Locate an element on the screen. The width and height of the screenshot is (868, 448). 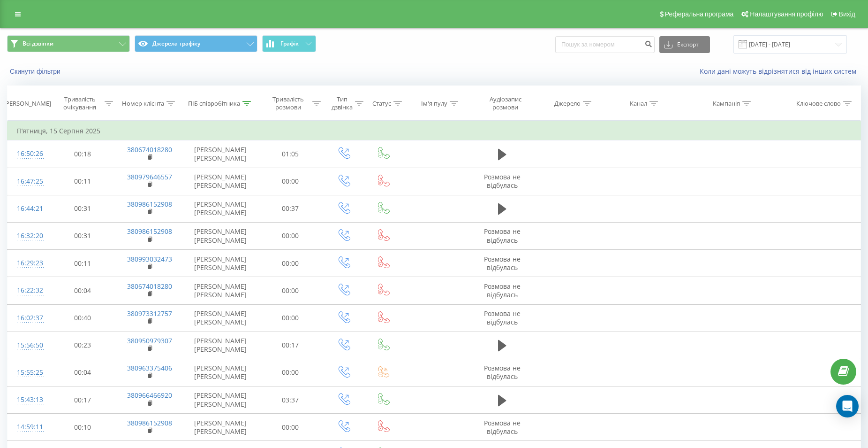
span: Налаштування профілю is located at coordinates (786, 14).